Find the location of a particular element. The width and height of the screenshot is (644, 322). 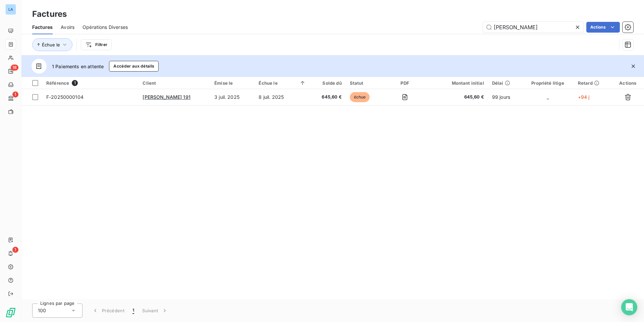

span: F-20250000104 is located at coordinates (65, 97).